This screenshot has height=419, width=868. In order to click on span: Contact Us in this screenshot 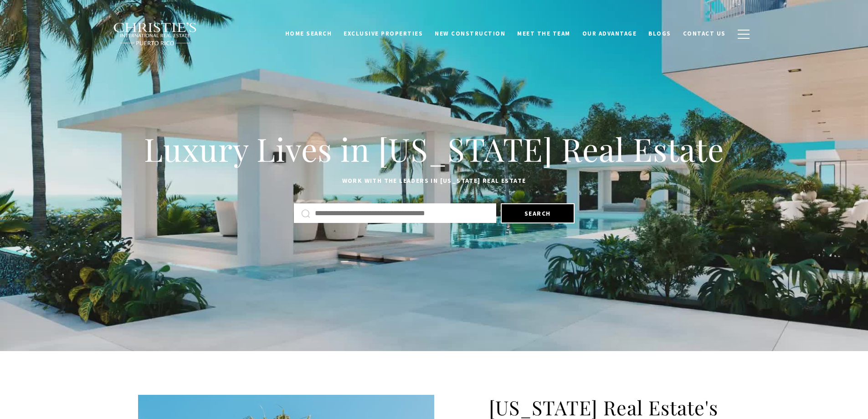, I will do `click(705, 33)`.